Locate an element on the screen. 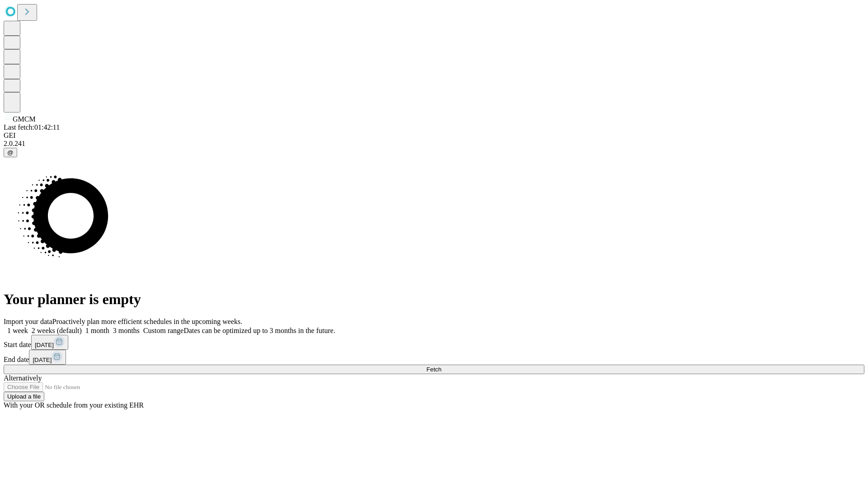  span: With your OR schedule from your existing EHR is located at coordinates (74, 405).